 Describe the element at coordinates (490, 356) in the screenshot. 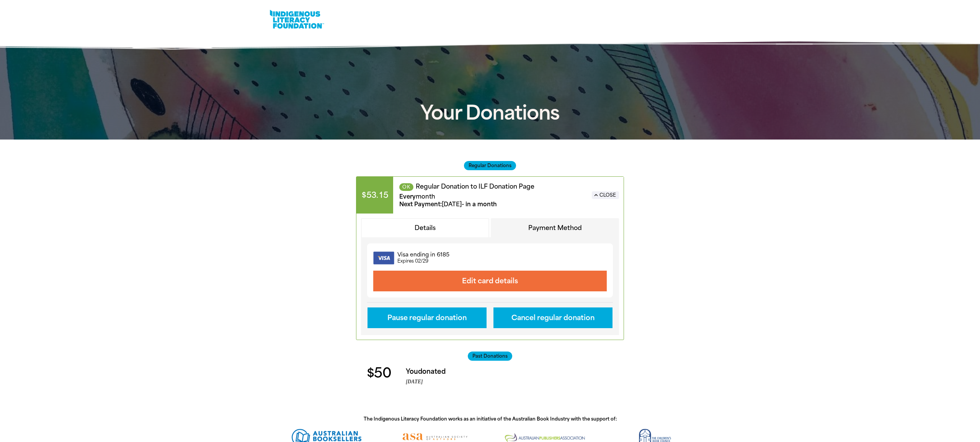

I see `span: Past Donations` at that location.